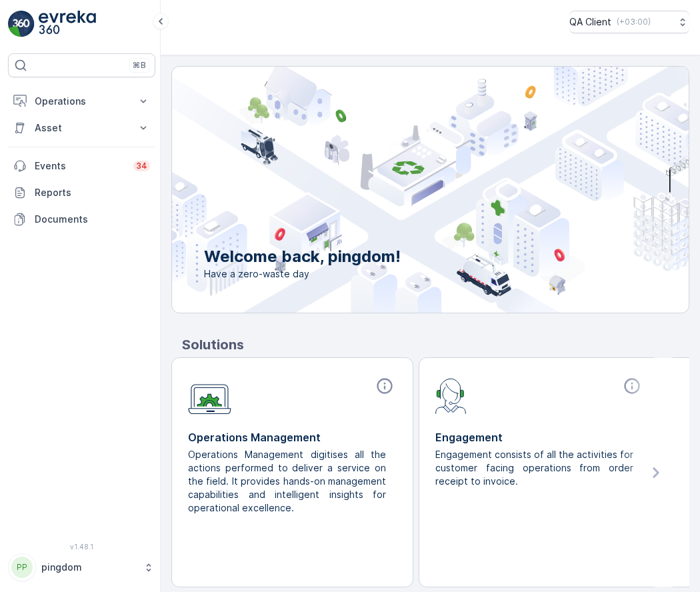 The image size is (700, 592). I want to click on p: 34, so click(141, 166).